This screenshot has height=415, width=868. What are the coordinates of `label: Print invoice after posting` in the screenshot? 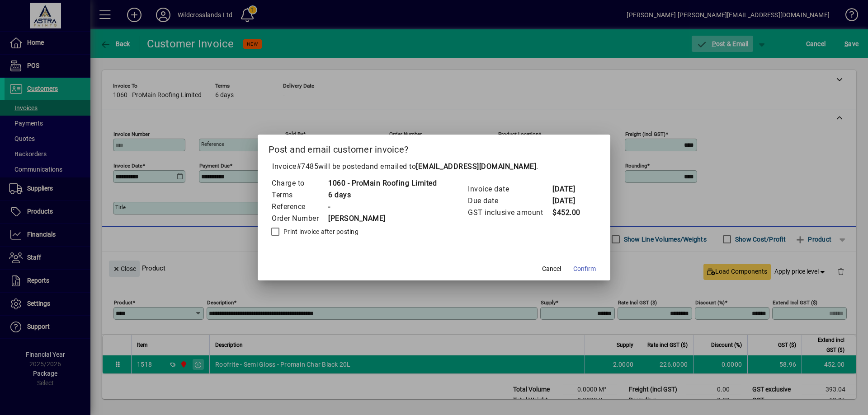 It's located at (320, 232).